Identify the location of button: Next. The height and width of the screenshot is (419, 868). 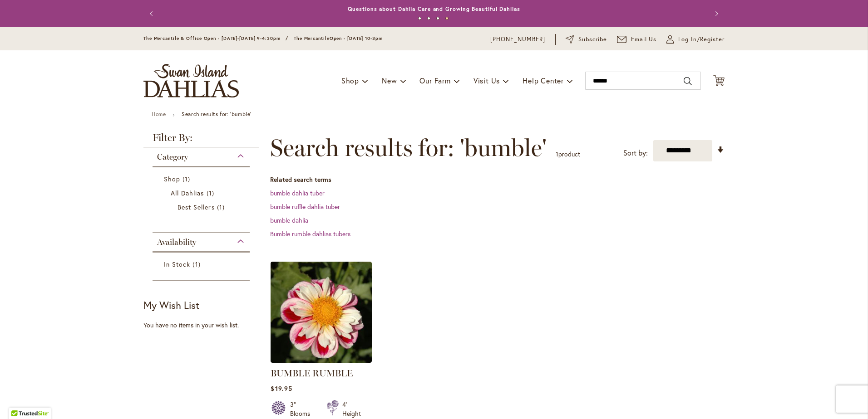
(715, 13).